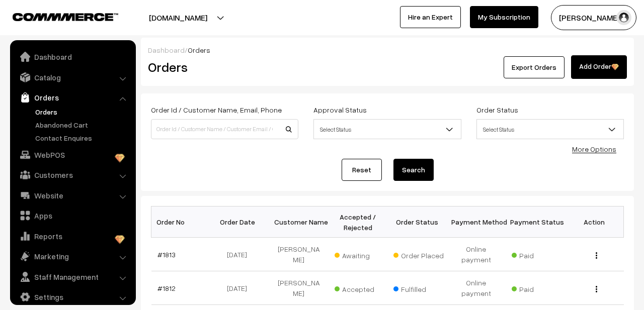 The width and height of the screenshot is (644, 310). Describe the element at coordinates (222, 67) in the screenshot. I see `h2: Orders` at that location.